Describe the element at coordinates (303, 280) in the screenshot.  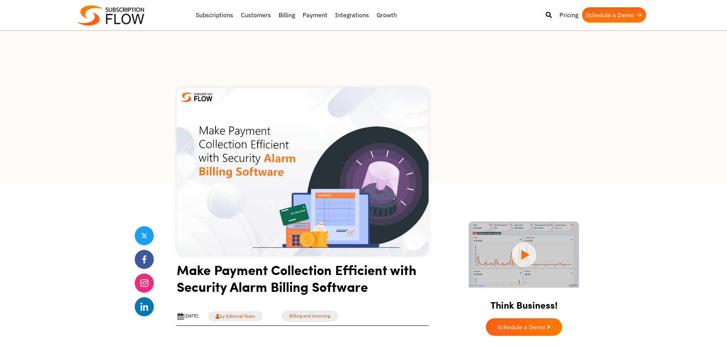
I see `h1: Make Payment Collection Efficient with Security Alarm Billing Software` at that location.